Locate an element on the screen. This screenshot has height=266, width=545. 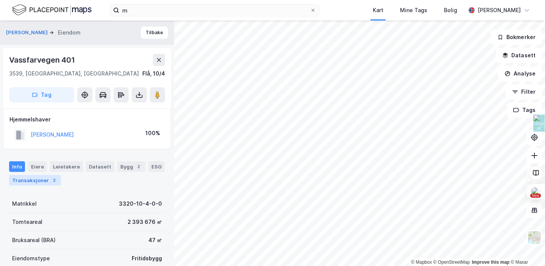
div: Bolig is located at coordinates (451, 10).